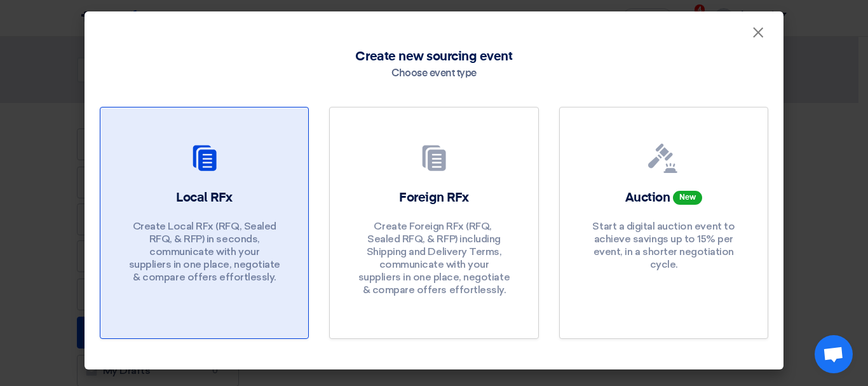 The image size is (868, 386). I want to click on font: Create Foreign RFx (RFQ, ​​Sealed RFQ, & RFP) including Shipping and Delivery Terms, communicate ..., so click(434, 258).